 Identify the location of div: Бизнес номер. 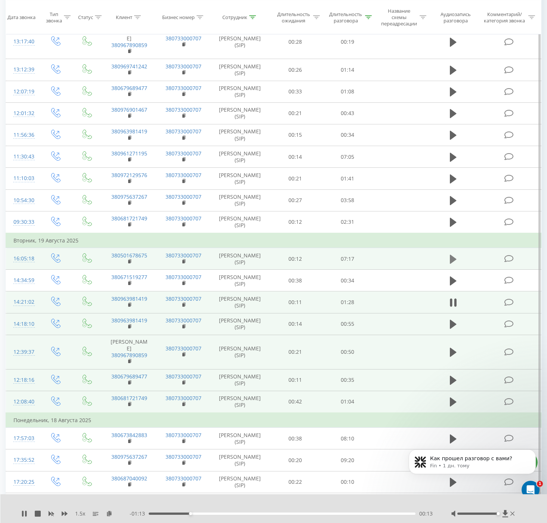
(178, 17).